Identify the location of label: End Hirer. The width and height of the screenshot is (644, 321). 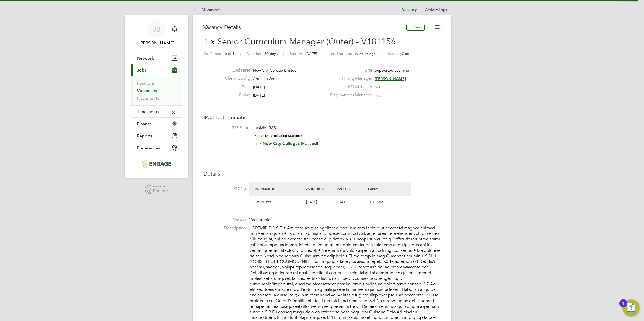
(235, 70).